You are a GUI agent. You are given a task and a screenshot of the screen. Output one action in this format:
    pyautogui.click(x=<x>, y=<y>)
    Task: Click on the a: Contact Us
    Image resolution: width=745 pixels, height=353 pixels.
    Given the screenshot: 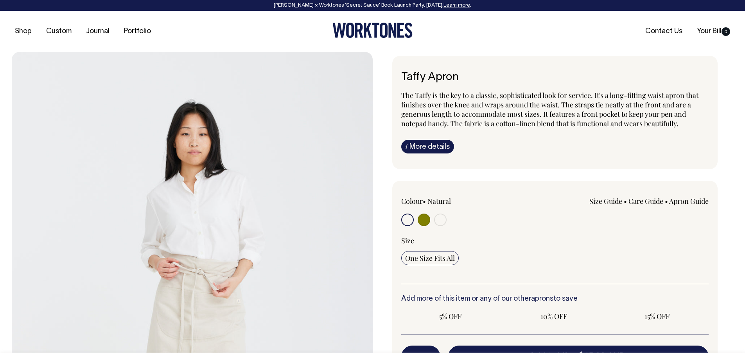 What is the action you would take?
    pyautogui.click(x=663, y=31)
    